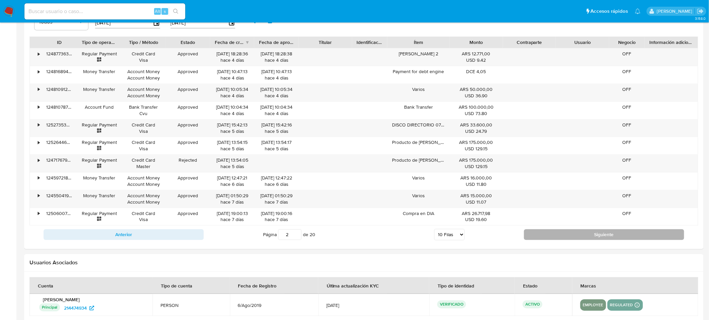 Image resolution: width=709 pixels, height=320 pixels. Describe the element at coordinates (637, 11) in the screenshot. I see `a: Notificaciones` at that location.